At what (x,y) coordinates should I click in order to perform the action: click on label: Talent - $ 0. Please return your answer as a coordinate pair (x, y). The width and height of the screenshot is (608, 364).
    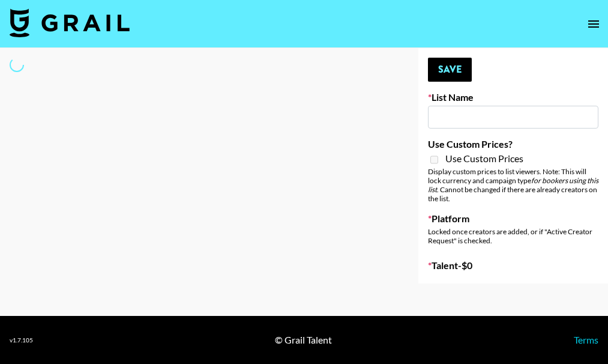
    Looking at the image, I should click on (514, 265).